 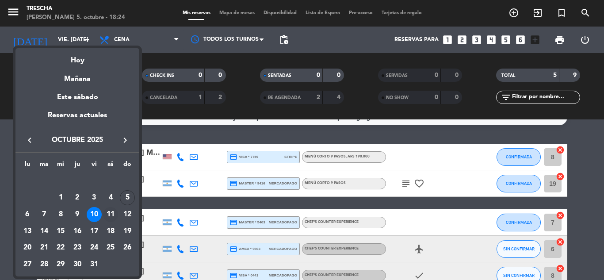 What do you see at coordinates (61, 265) in the screenshot?
I see `div: 29` at bounding box center [61, 265].